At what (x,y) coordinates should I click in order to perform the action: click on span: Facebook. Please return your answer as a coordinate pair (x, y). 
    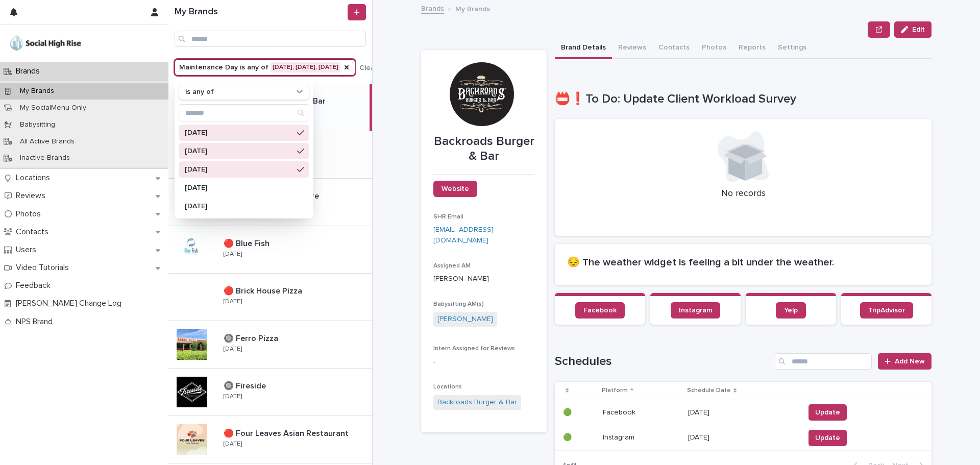
    Looking at the image, I should click on (600, 311).